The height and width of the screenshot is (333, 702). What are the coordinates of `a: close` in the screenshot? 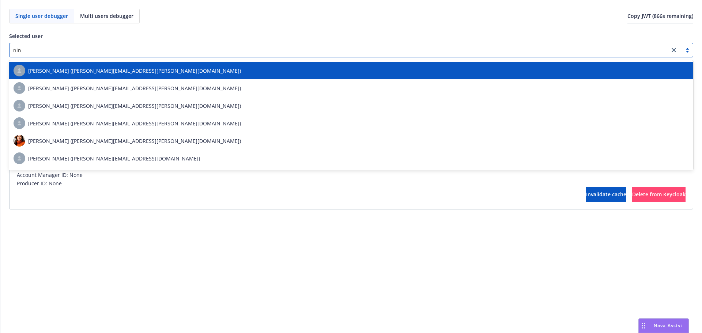 It's located at (674, 50).